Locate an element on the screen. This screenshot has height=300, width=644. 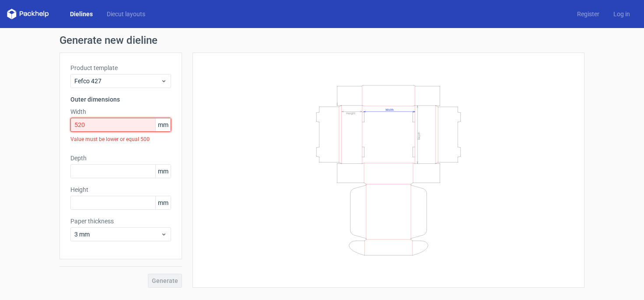
label: Depth is located at coordinates (120, 158).